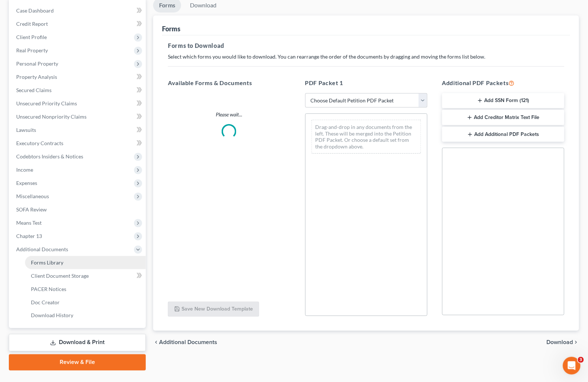  Describe the element at coordinates (52, 315) in the screenshot. I see `span: Download History` at that location.